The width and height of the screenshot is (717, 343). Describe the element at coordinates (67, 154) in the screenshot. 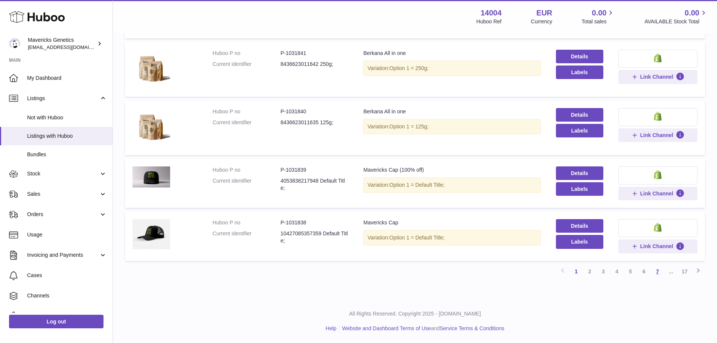

I see `span: Bundles` at that location.